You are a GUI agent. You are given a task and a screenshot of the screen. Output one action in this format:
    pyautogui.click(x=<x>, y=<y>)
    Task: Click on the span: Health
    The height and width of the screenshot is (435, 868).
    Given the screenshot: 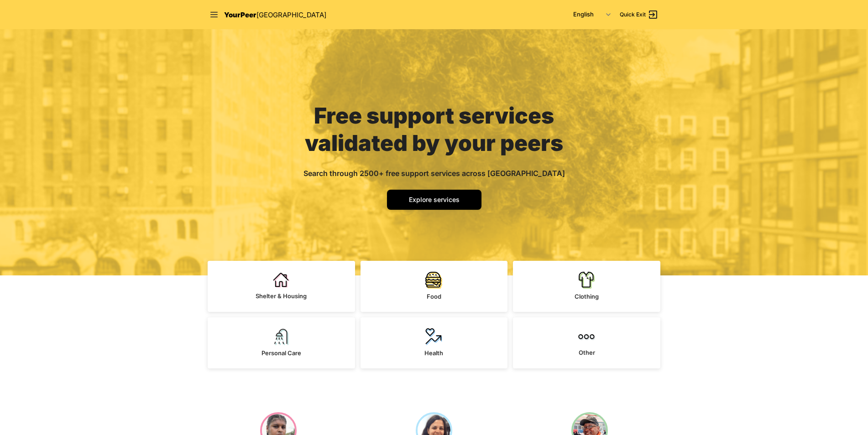 What is the action you would take?
    pyautogui.click(x=434, y=353)
    